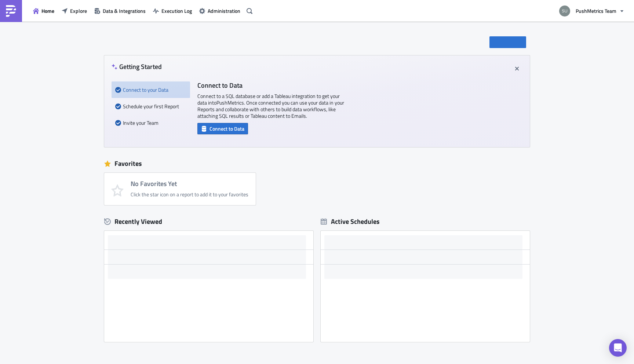  Describe the element at coordinates (74, 11) in the screenshot. I see `button: Explore` at that location.